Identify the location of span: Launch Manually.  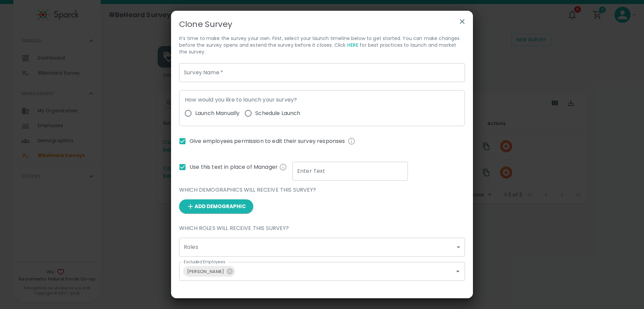
(217, 113).